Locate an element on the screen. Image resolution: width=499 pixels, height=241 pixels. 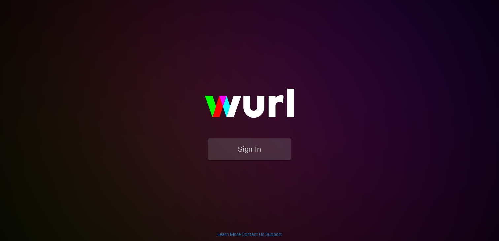
a: Contact Us is located at coordinates (253, 234).